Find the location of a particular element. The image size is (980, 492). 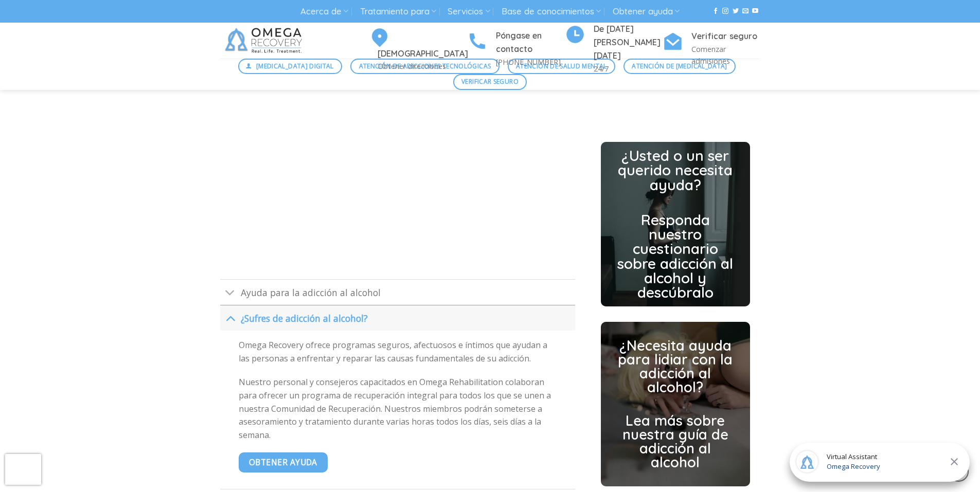

a: Tratamiento para is located at coordinates (398, 11).